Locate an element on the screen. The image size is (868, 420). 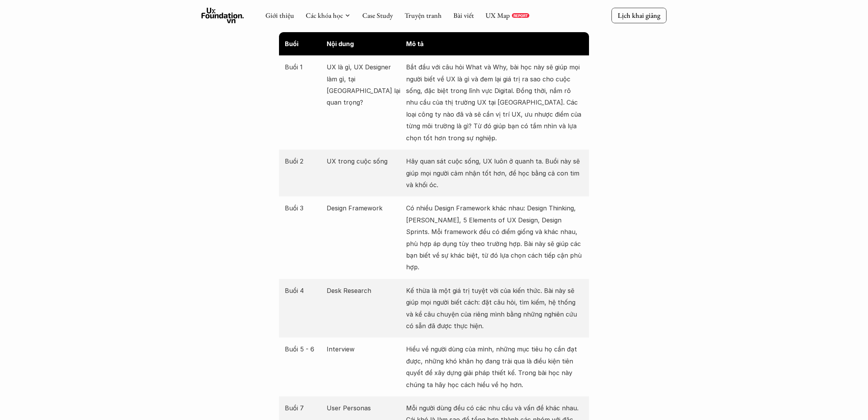
p: Kế thừa là một giá trị tuyệt vời của kiến thức. Bài này sẽ giúp mọi người biết cách: đặt câu hỏi,... is located at coordinates (494, 309).